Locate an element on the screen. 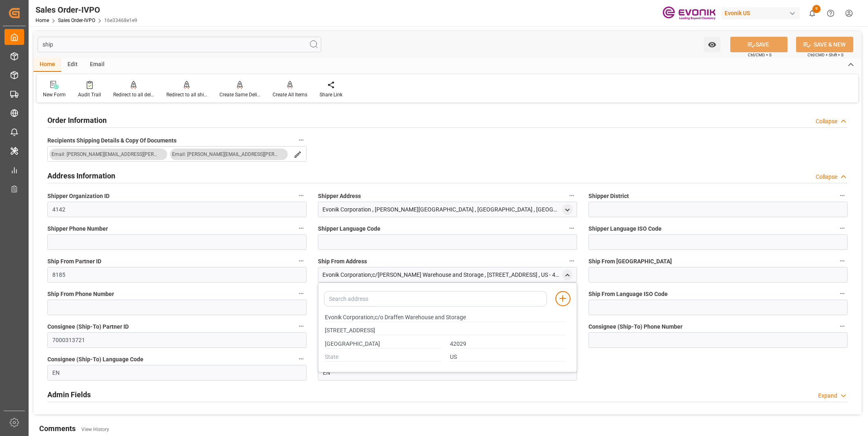 This screenshot has height=436, width=868. input: State is located at coordinates (383, 357).